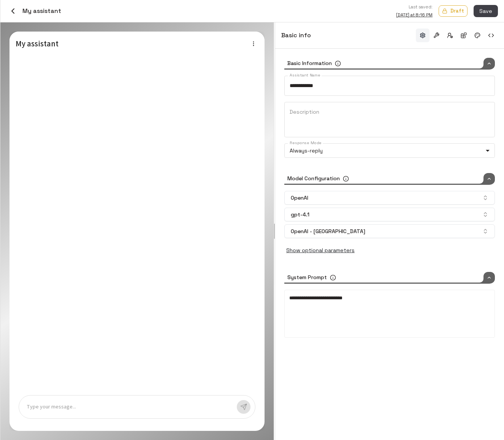 Image resolution: width=504 pixels, height=440 pixels. Describe the element at coordinates (477, 35) in the screenshot. I see `button: Branding` at that location.